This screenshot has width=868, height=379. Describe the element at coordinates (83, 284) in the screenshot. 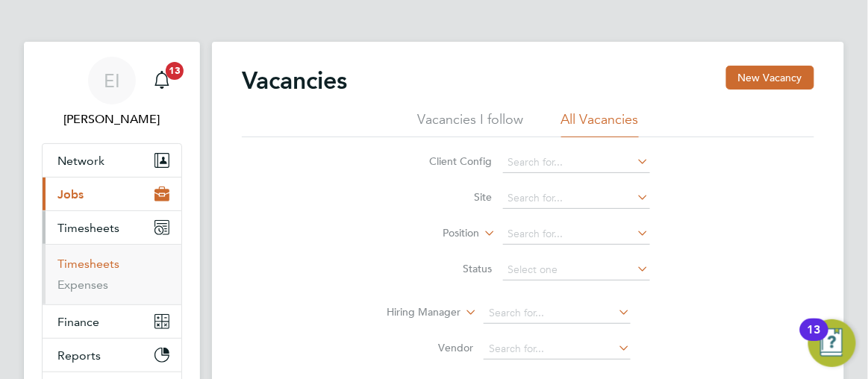

I see `a: Expenses` at that location.